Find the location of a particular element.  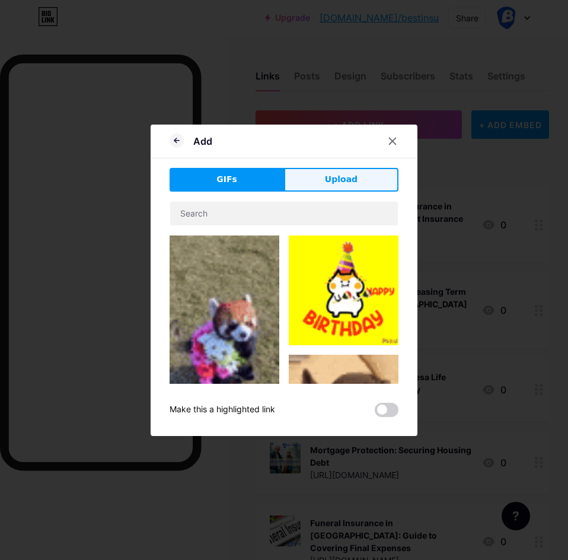

span: GIFs is located at coordinates (227, 179).